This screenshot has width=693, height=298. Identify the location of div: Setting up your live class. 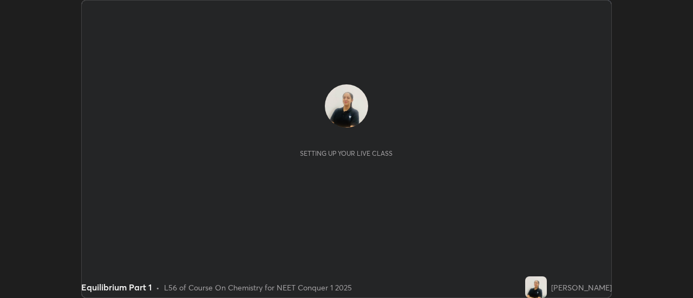
(346, 153).